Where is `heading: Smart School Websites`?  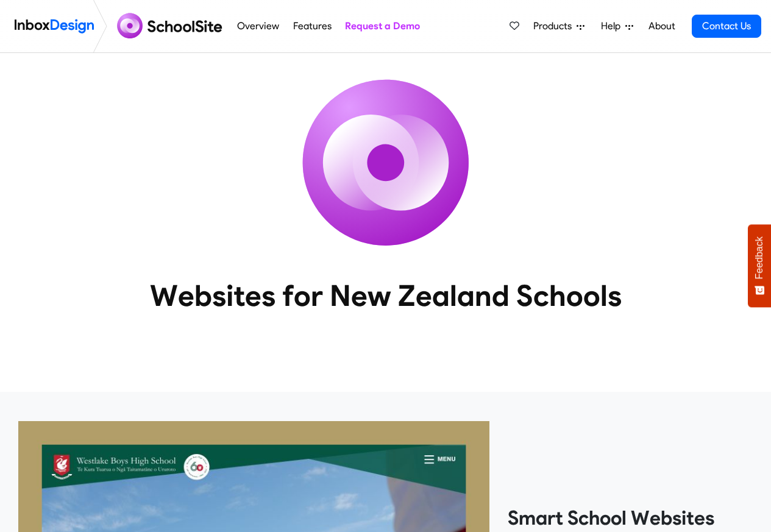 heading: Smart School Websites is located at coordinates (630, 518).